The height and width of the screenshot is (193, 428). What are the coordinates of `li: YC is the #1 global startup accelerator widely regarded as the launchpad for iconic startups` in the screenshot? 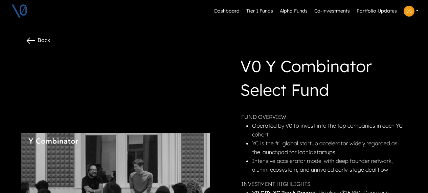 It's located at (329, 147).